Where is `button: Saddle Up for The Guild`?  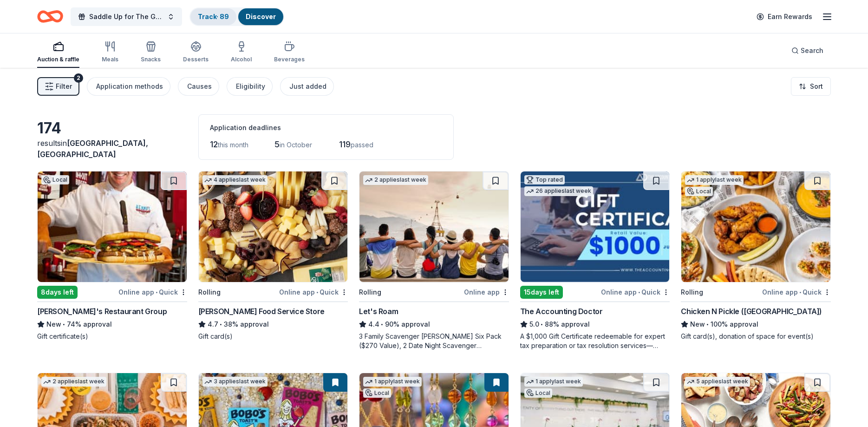
button: Saddle Up for The Guild is located at coordinates (126, 17).